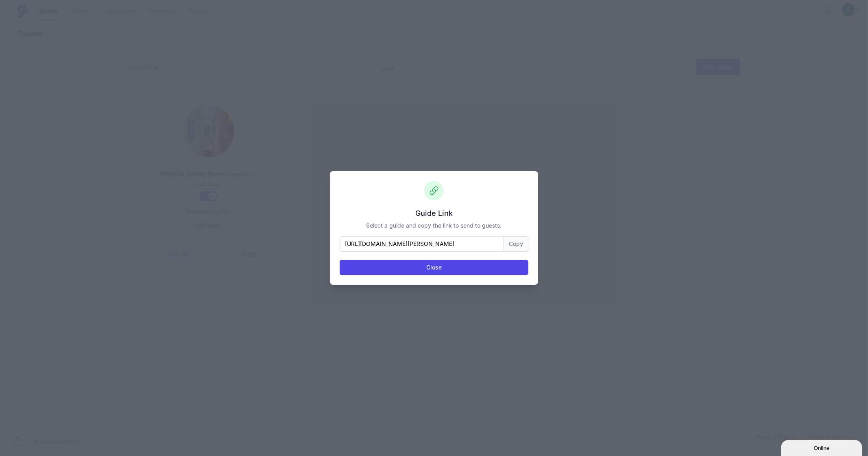 The height and width of the screenshot is (456, 868). What do you see at coordinates (434, 267) in the screenshot?
I see `button: Close` at bounding box center [434, 267].